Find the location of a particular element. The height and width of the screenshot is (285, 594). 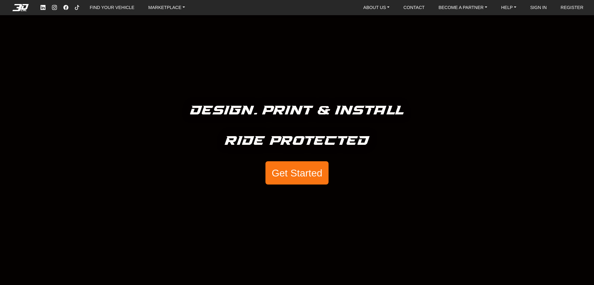

button: Get Started is located at coordinates (297, 173).